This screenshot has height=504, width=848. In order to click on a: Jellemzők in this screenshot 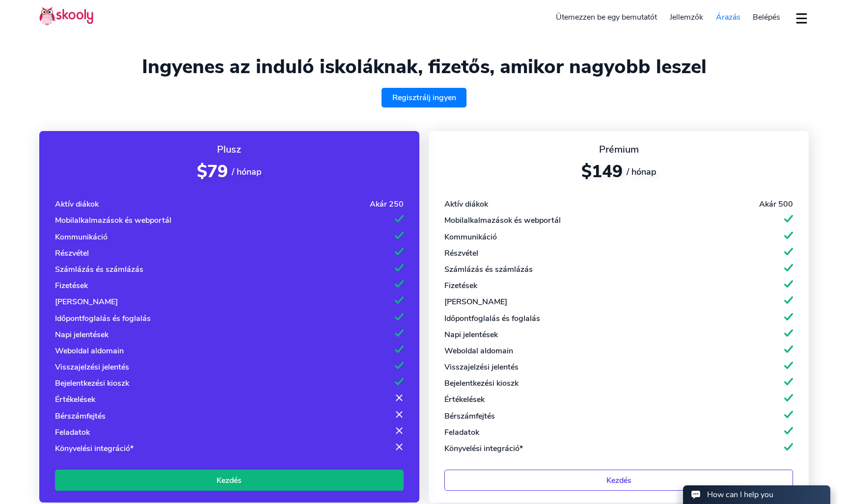, I will do `click(687, 17)`.